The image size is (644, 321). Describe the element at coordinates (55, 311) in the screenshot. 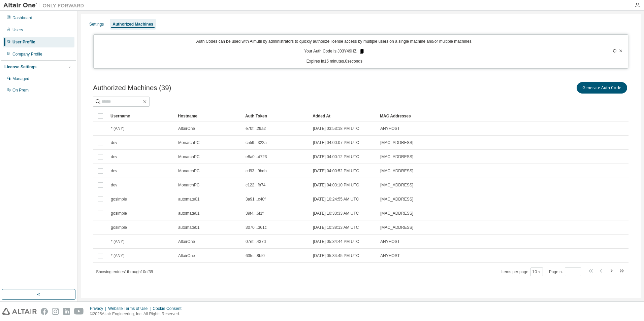

I see `img: instagram.svg` at that location.